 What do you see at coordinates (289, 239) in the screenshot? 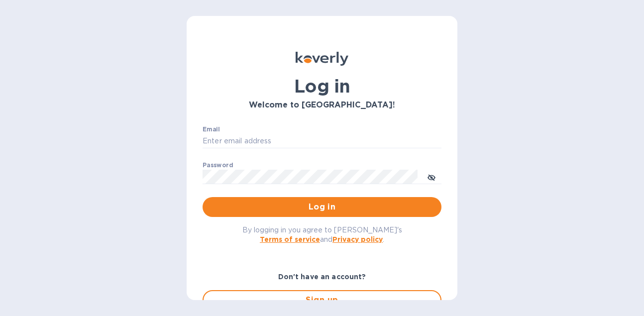
I see `b: Terms of service` at bounding box center [289, 239].